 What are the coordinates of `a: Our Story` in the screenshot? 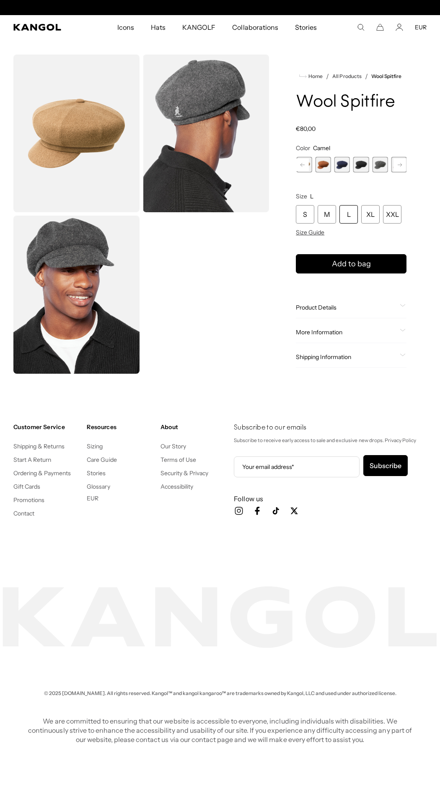 It's located at (173, 446).